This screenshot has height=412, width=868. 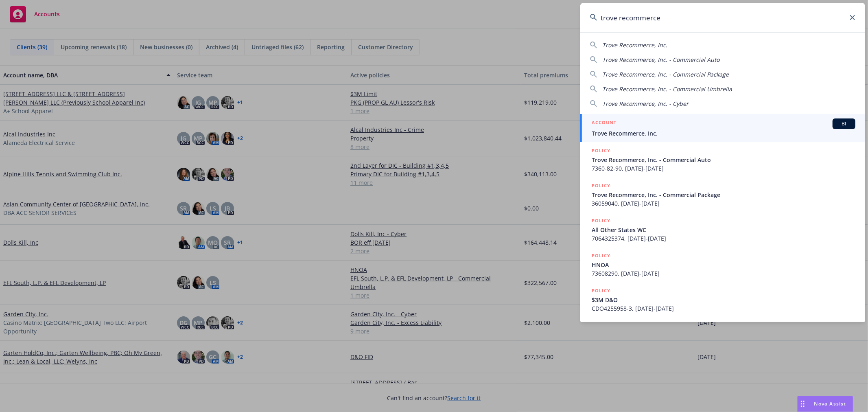 I want to click on button: Nova Assist, so click(x=825, y=404).